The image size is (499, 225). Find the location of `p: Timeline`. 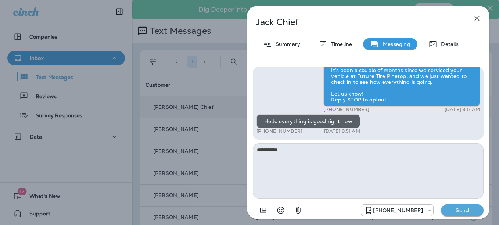

p: Timeline is located at coordinates (340, 44).